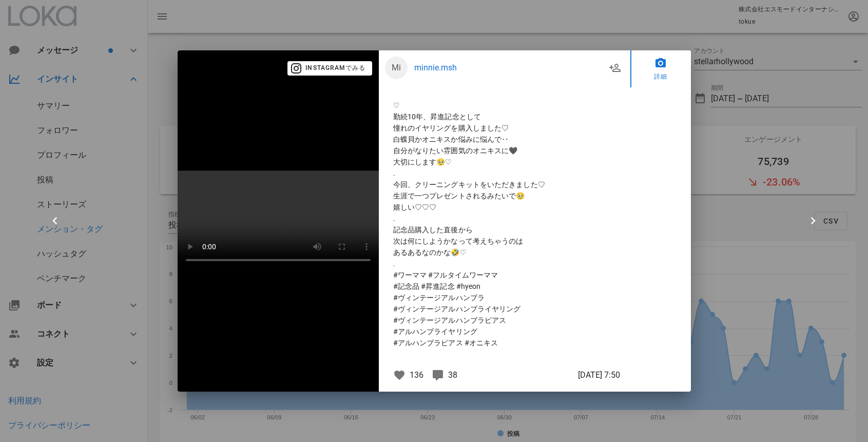 The width and height of the screenshot is (868, 442). Describe the element at coordinates (416, 374) in the screenshot. I see `span: 136` at that location.